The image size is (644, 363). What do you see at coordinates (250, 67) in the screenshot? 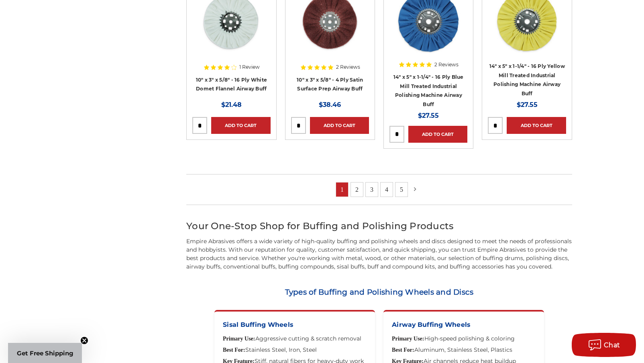
I see `span: 1 Review` at bounding box center [250, 67].